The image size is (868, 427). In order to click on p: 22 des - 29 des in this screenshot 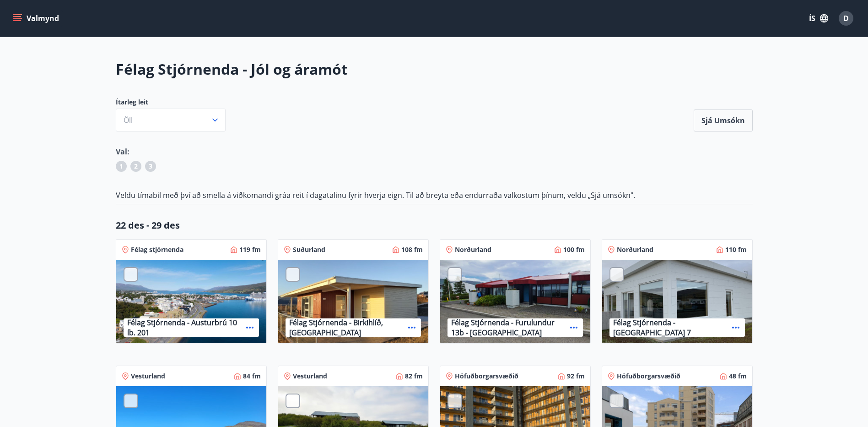, I will do `click(434, 226)`.